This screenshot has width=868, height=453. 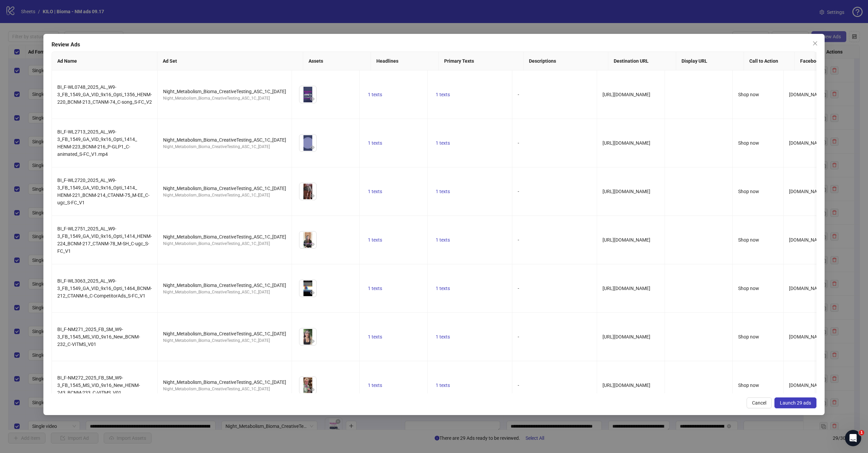 I want to click on th: Call to Action, so click(x=769, y=61).